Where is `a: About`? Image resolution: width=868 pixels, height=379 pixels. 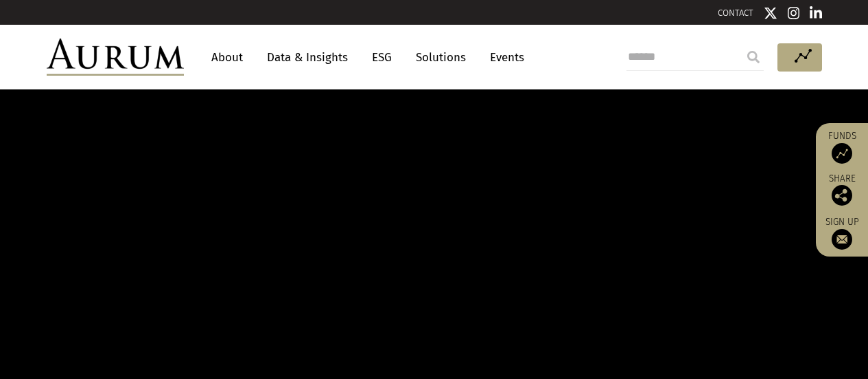
a: About is located at coordinates (227, 57).